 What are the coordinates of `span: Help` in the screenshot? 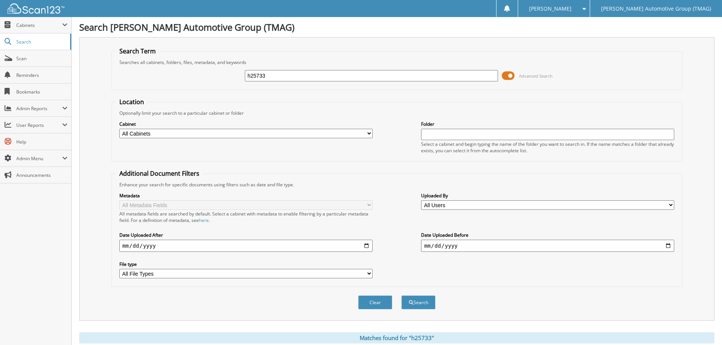 It's located at (42, 142).